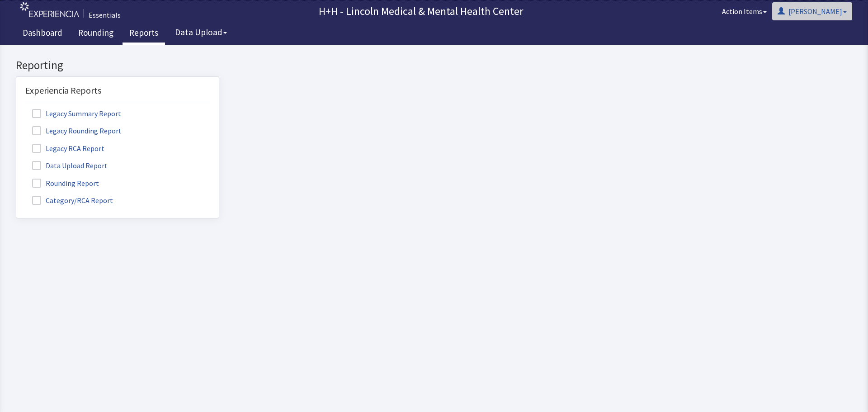 The width and height of the screenshot is (868, 412). I want to click on label: Legacy Rounding Report, so click(78, 85).